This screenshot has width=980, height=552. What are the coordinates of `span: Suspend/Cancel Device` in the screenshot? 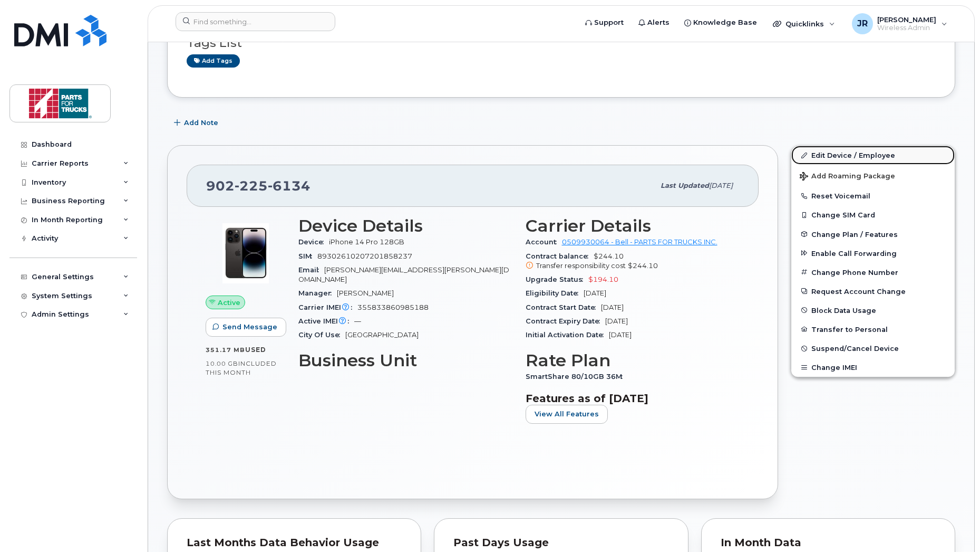 It's located at (855, 348).